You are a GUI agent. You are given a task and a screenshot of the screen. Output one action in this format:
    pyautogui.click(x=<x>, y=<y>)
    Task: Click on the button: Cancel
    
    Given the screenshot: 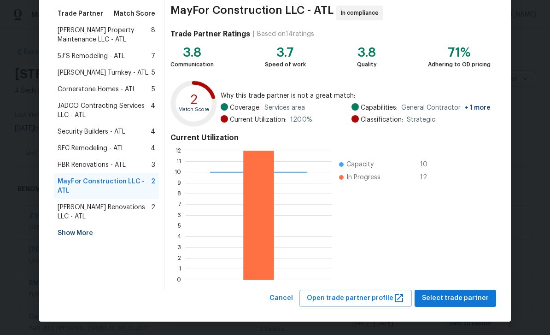 What is the action you would take?
    pyautogui.click(x=281, y=298)
    